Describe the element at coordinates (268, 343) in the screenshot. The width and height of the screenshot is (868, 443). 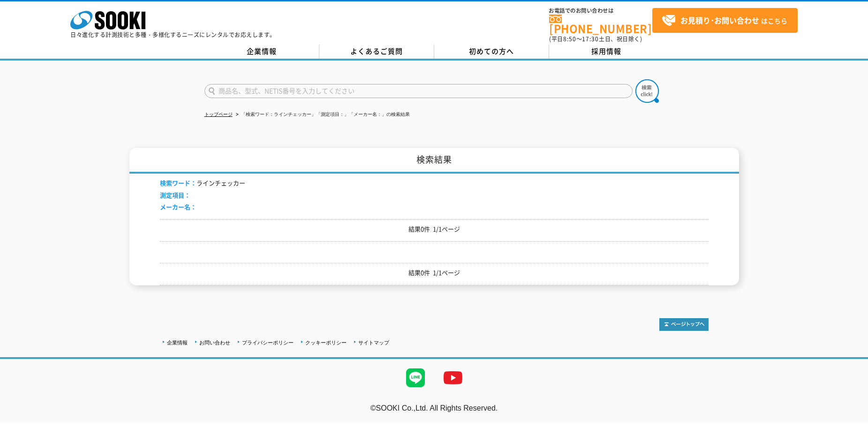
I see `a: プライバシーポリシー` at that location.